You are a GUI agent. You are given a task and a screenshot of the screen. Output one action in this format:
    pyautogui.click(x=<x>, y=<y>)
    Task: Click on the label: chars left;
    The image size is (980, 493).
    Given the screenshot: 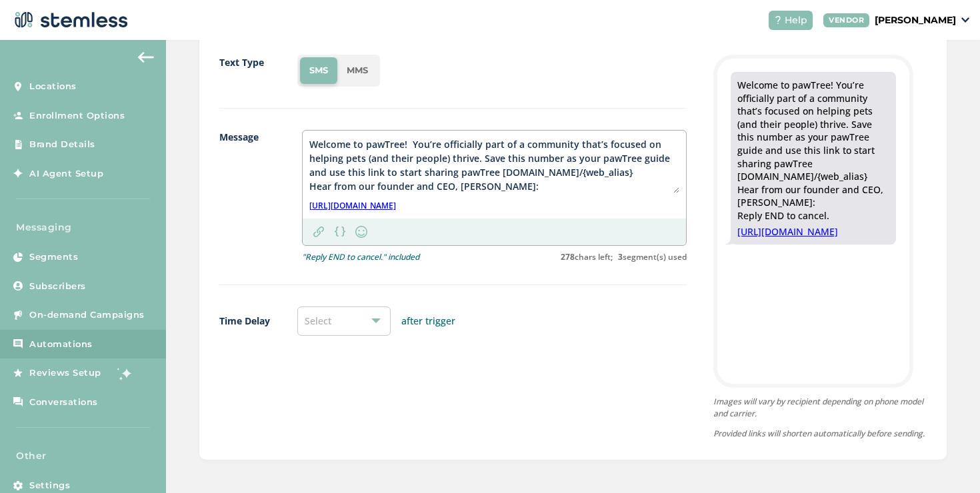 What is the action you would take?
    pyautogui.click(x=587, y=257)
    